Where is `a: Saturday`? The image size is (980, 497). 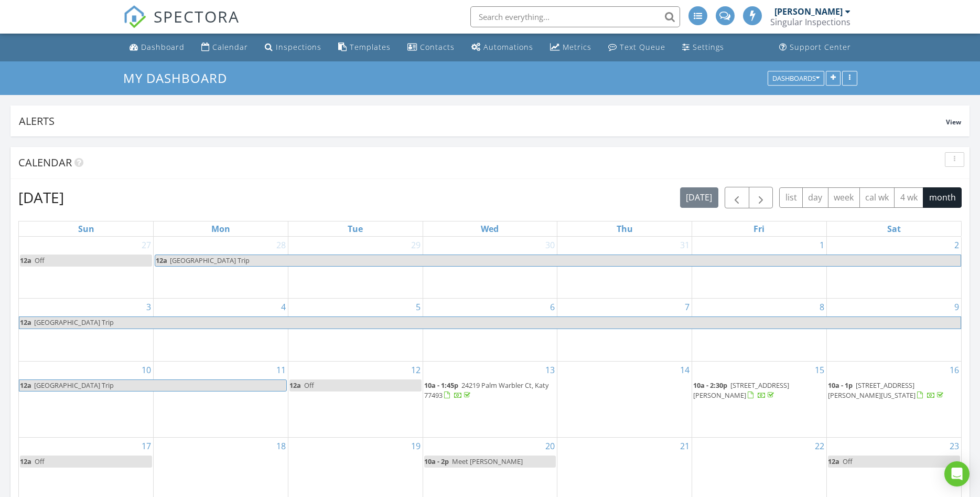 a: Saturday is located at coordinates (894, 228).